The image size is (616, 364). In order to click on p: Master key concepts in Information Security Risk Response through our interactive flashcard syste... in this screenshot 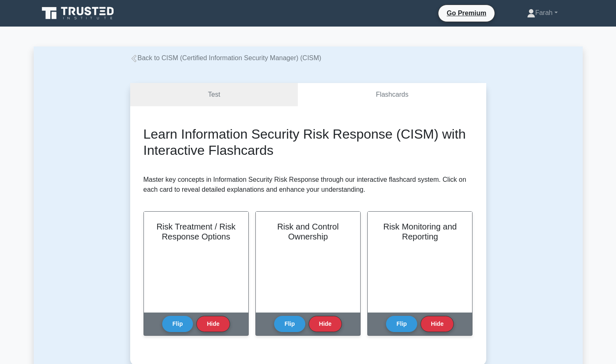, I will do `click(308, 185)`.